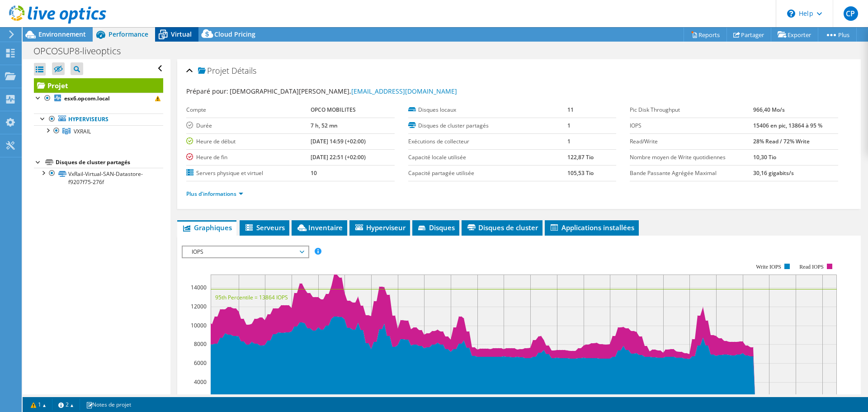 The height and width of the screenshot is (412, 868). What do you see at coordinates (691, 110) in the screenshot?
I see `label: Pic Disk Throughput` at bounding box center [691, 110].